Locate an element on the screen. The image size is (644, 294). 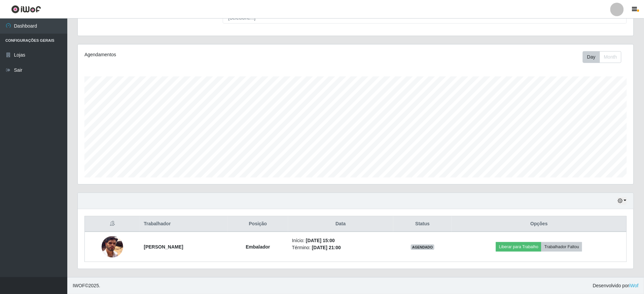
div: Toolbar with button groups is located at coordinates (605, 57).